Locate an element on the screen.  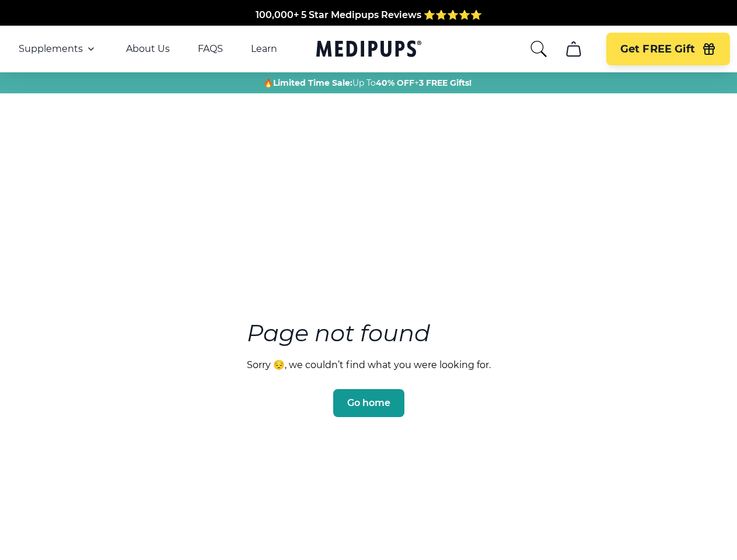
span: Go home is located at coordinates (369, 403).